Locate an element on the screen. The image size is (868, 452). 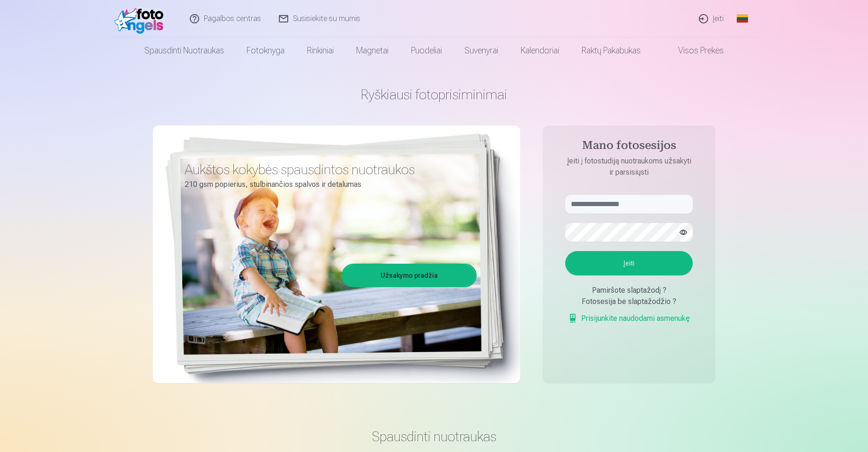
a: Magnetai is located at coordinates (372, 50).